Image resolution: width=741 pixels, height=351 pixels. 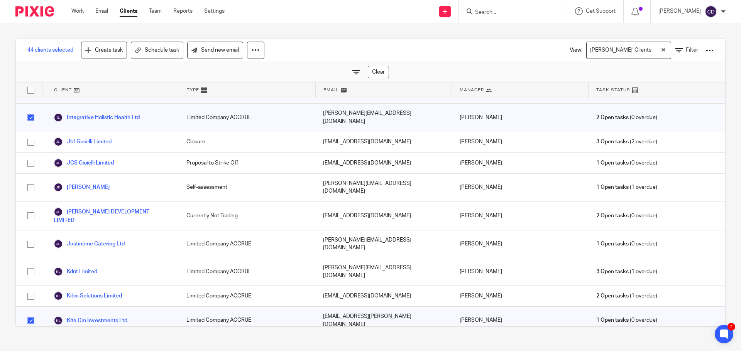 What do you see at coordinates (247, 187) in the screenshot?
I see `div: Self-assessment` at bounding box center [247, 187].